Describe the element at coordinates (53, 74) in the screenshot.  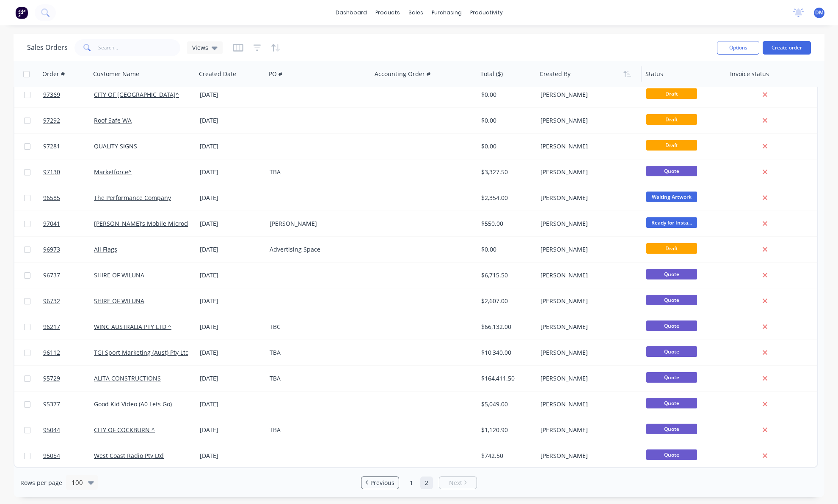
I see `div: Order #` at that location.